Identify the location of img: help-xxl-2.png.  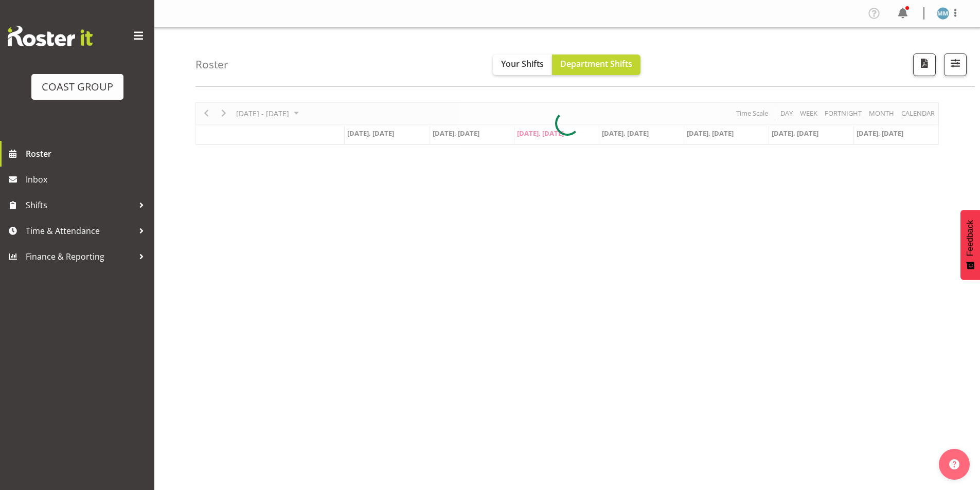
(955, 465).